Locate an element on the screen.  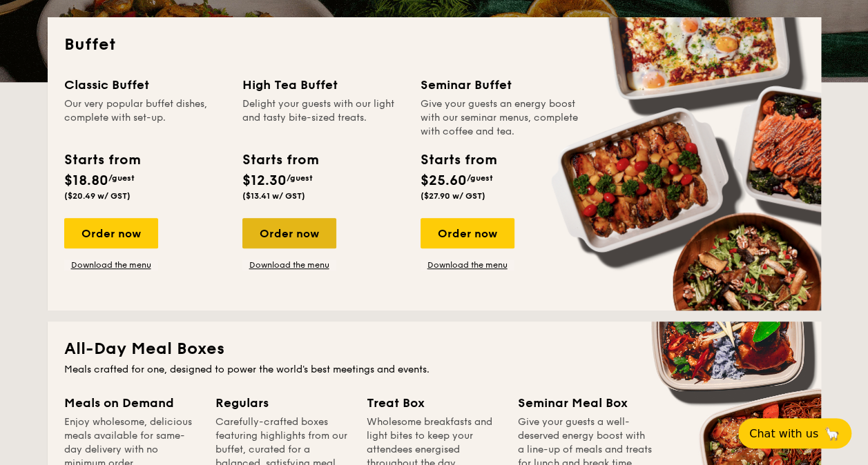
div: Classic Buffet is located at coordinates (145, 85).